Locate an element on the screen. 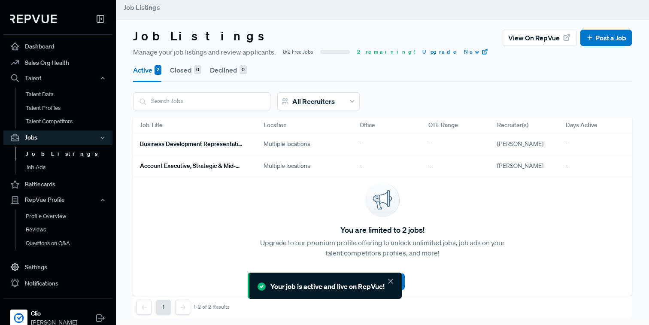  a: Dashboard is located at coordinates (58, 46).